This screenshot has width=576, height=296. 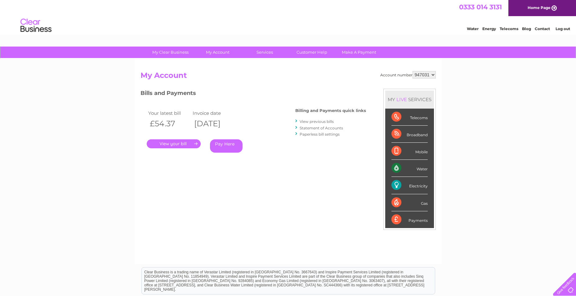 I want to click on a: My Account, so click(x=218, y=52).